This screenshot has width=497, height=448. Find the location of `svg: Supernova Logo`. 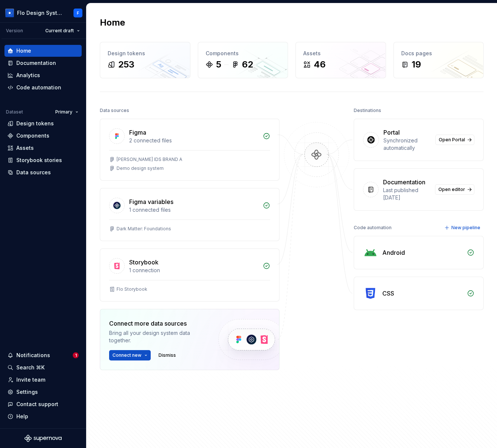

svg: Supernova Logo is located at coordinates (43, 438).